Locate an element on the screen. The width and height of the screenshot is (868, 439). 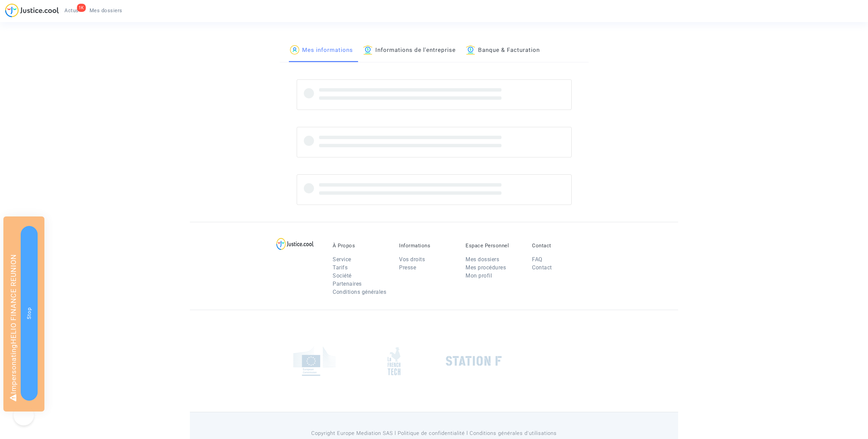
img: icon-passager.svg is located at coordinates (295, 50).